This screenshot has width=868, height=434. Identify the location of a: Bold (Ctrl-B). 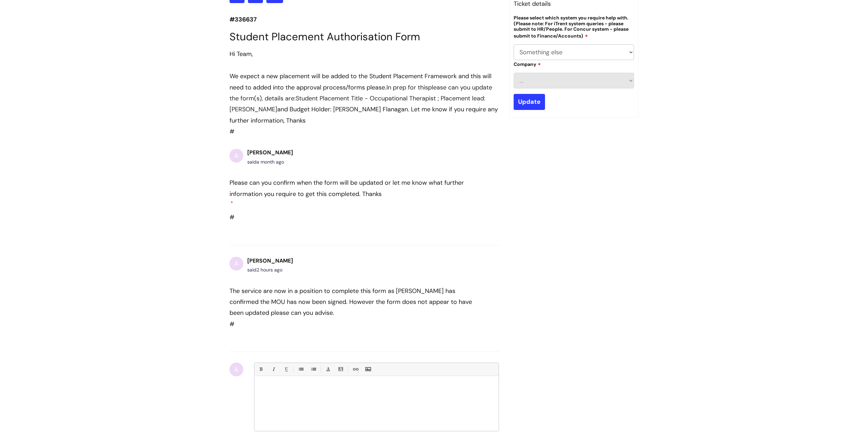
(261, 369).